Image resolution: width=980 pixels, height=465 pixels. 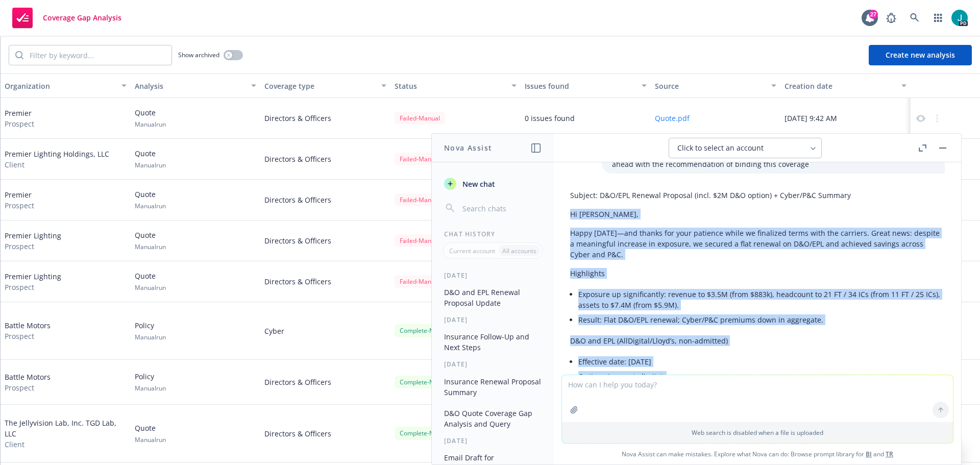 What do you see at coordinates (710, 85) in the screenshot?
I see `div: Source` at bounding box center [710, 85].